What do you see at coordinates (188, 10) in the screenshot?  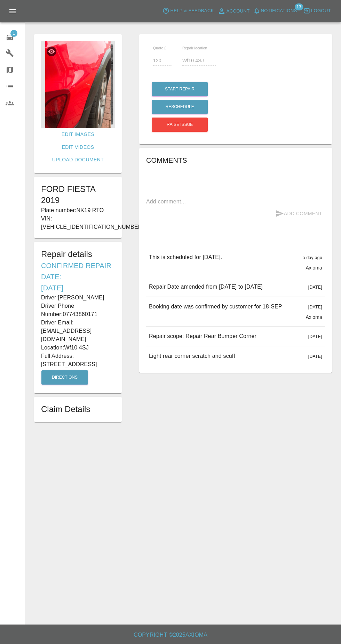 I see `button: Help & Feedback` at bounding box center [188, 10].